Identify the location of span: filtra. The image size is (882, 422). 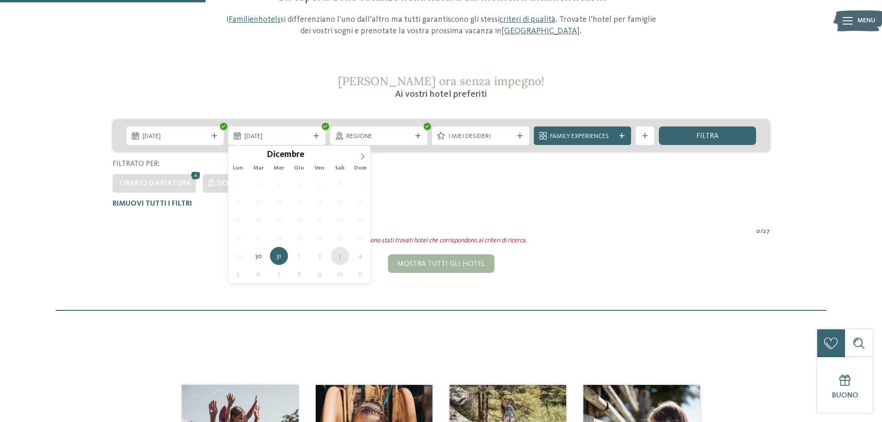
(707, 136).